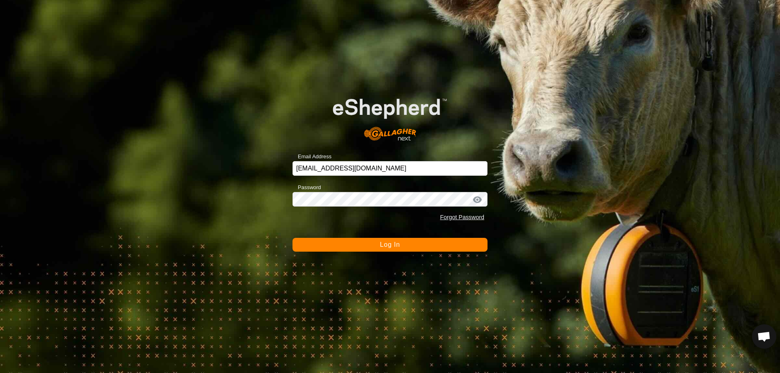 This screenshot has width=780, height=373. I want to click on label: Password, so click(307, 188).